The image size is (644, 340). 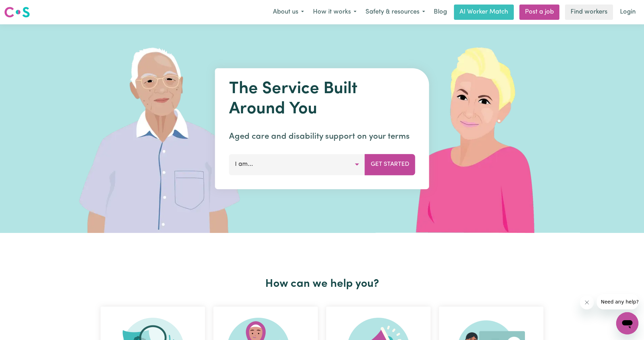 What do you see at coordinates (628, 12) in the screenshot?
I see `a: Login` at bounding box center [628, 12].